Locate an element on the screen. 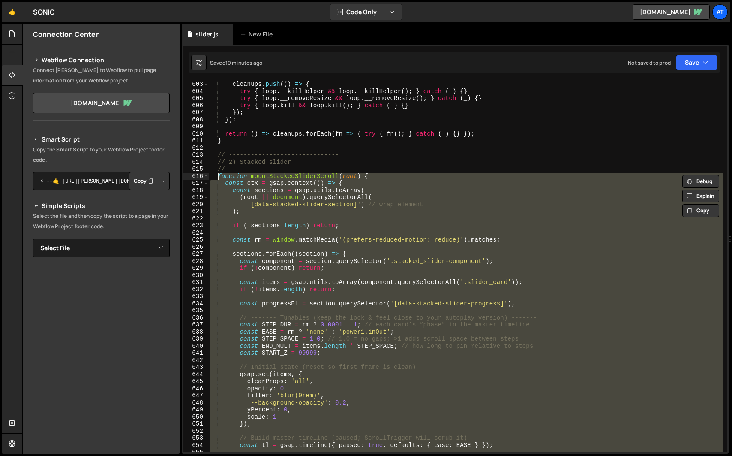 The image size is (732, 456). div: 624 is located at coordinates (196, 233).